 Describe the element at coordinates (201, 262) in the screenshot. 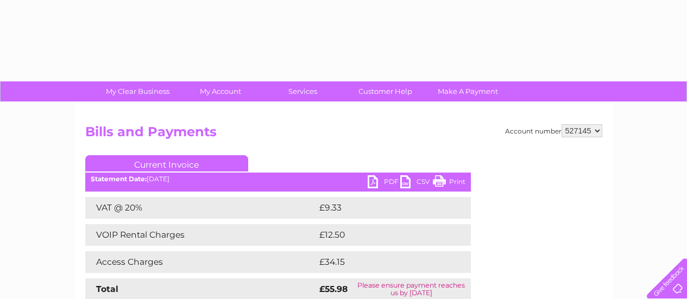

I see `td: Access Charges` at that location.